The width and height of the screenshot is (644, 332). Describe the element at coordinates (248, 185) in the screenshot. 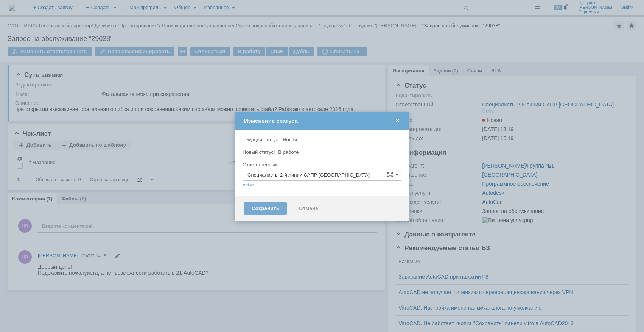

I see `a: себе` at that location.